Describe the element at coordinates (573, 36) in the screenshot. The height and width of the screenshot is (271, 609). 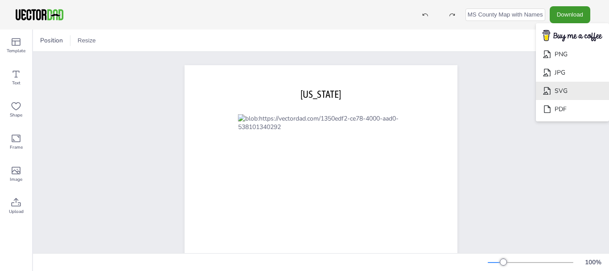
I see `img: buymecoffee.png` at that location.